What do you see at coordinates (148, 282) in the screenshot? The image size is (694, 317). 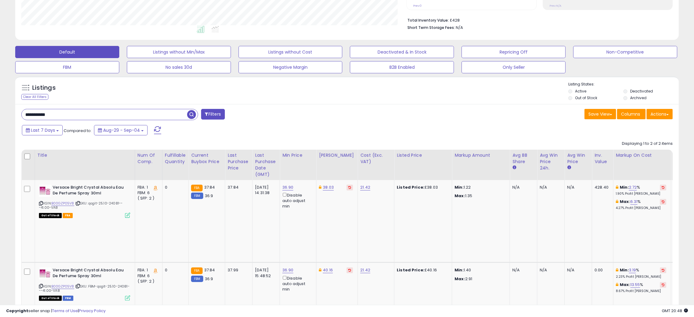 I see `div: ( SFP: 2 )` at bounding box center [148, 282].